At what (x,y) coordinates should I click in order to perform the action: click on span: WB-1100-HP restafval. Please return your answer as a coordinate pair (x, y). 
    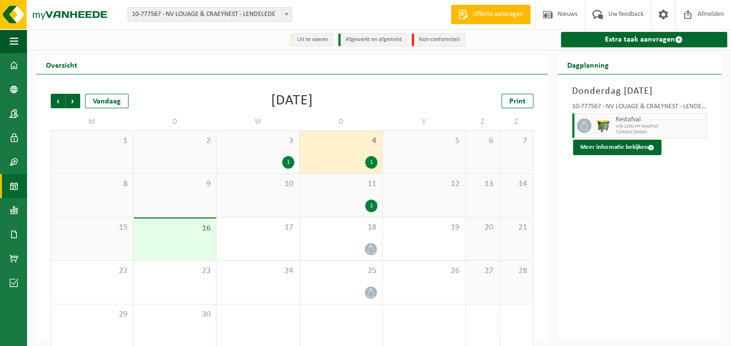
    Looking at the image, I should click on (660, 127).